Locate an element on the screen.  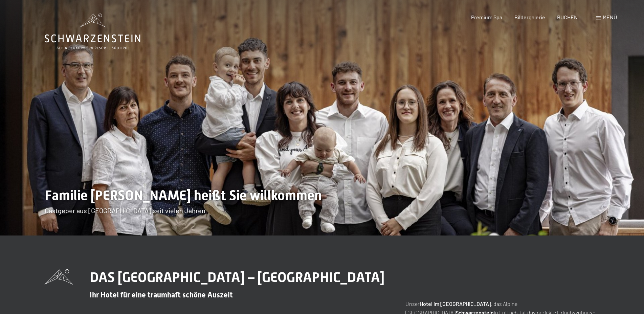
span: Bildergalerie is located at coordinates (529, 17).